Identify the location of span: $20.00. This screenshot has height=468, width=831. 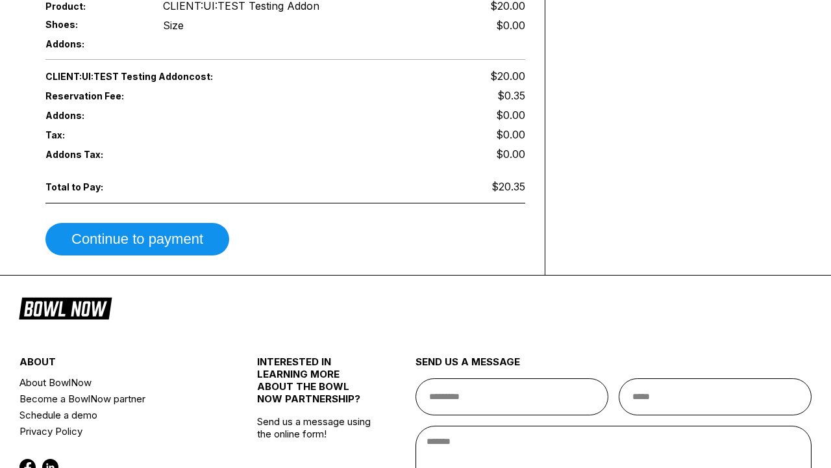
(508, 76).